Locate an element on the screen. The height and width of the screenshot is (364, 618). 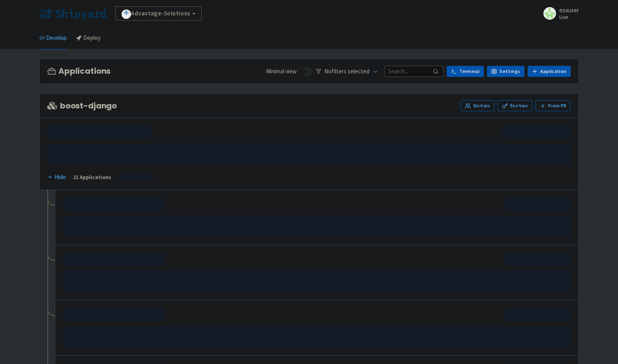
button: From PR is located at coordinates (553, 106).